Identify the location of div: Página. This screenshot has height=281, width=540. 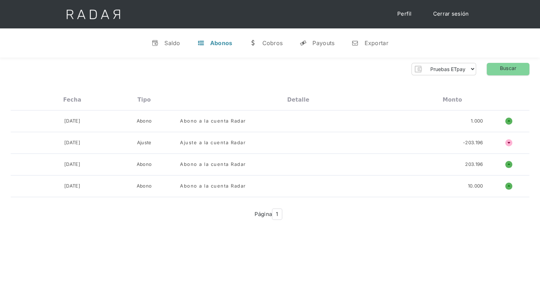
(268, 214).